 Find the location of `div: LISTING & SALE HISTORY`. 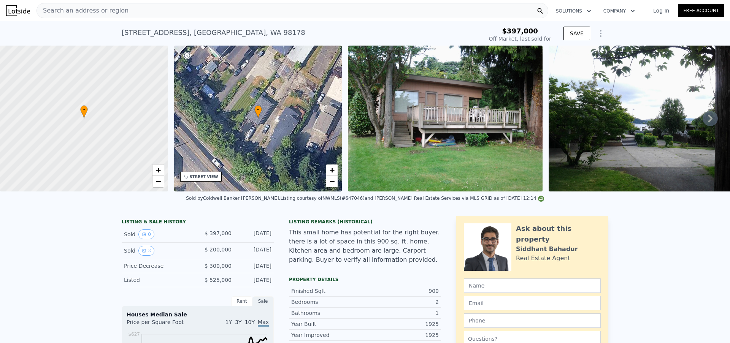

div: LISTING & SALE HISTORY is located at coordinates (198, 223).